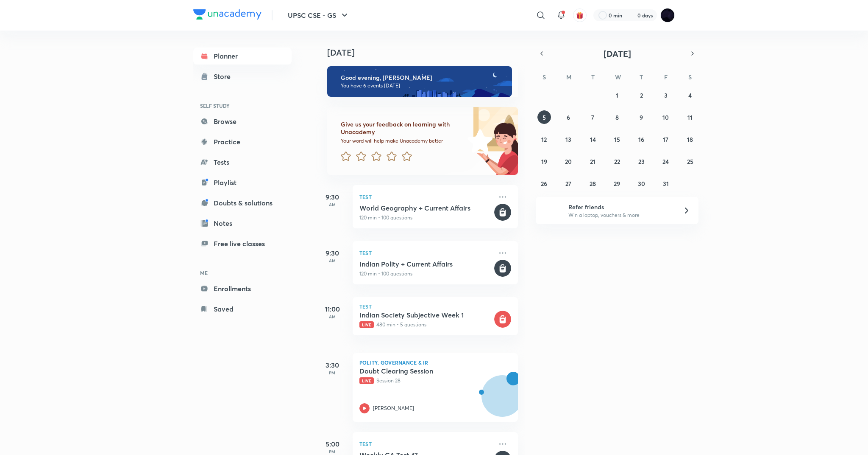 The image size is (868, 455). What do you see at coordinates (243, 244) in the screenshot?
I see `a: Free live classes` at bounding box center [243, 244].